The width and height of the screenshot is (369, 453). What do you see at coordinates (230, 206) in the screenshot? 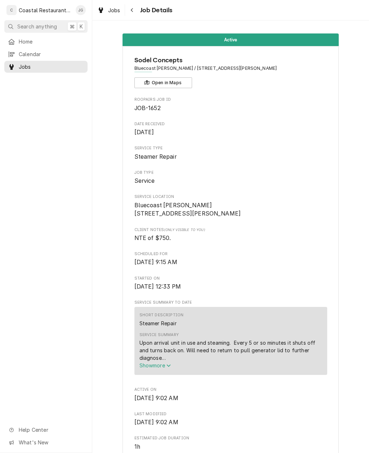
I see `div: Service Location` at bounding box center [230, 206].